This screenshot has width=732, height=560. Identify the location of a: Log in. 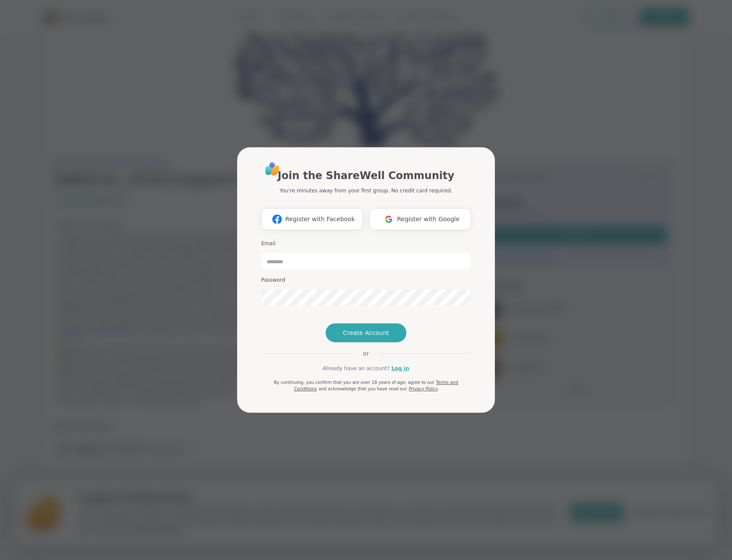
(400, 368).